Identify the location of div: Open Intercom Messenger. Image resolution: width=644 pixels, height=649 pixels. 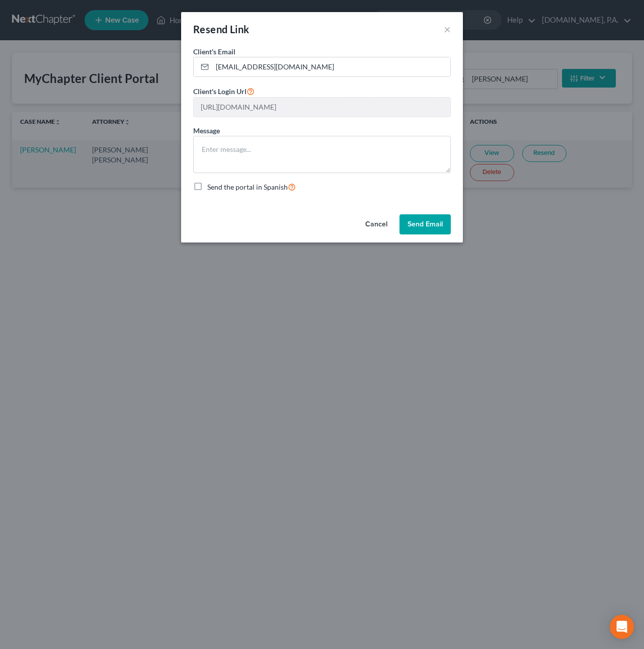
(622, 627).